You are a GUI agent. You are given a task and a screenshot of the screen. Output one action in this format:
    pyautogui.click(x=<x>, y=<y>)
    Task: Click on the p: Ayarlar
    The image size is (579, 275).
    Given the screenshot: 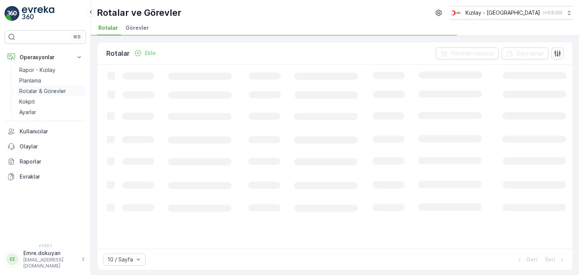 What is the action you would take?
    pyautogui.click(x=28, y=112)
    